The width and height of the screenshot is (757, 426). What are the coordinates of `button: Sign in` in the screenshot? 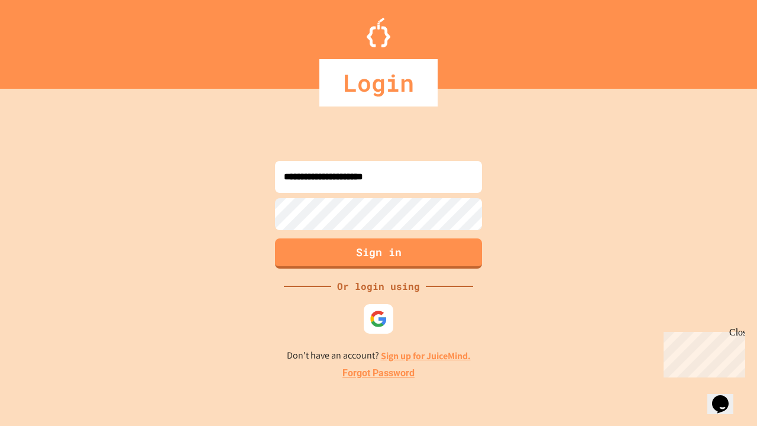 It's located at (378, 253).